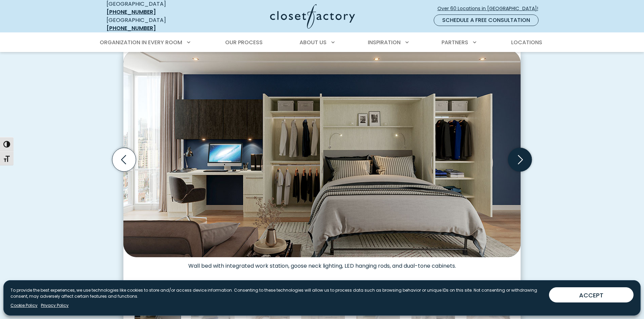 The width and height of the screenshot is (644, 319). I want to click on p: To provide the best experiences, we use technologies like cookies to store and/or access device i..., so click(277, 293).